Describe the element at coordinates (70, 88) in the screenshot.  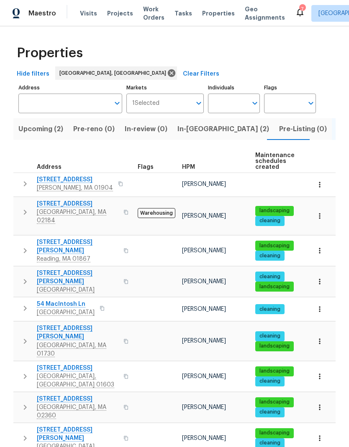
I see `label: Address` at that location.